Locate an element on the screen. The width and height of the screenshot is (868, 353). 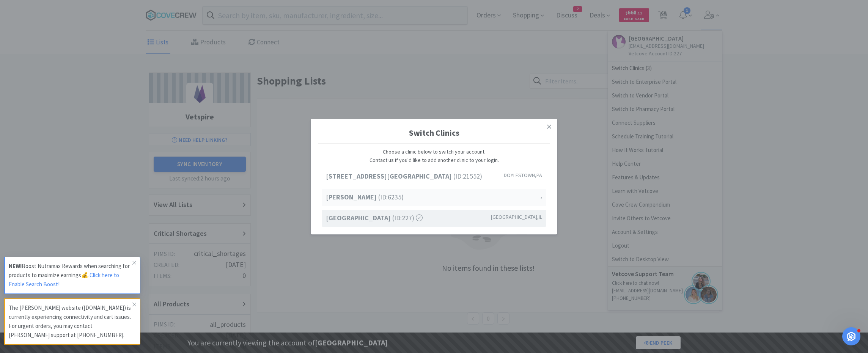
span: (ID: 227 ) is located at coordinates (374, 218).